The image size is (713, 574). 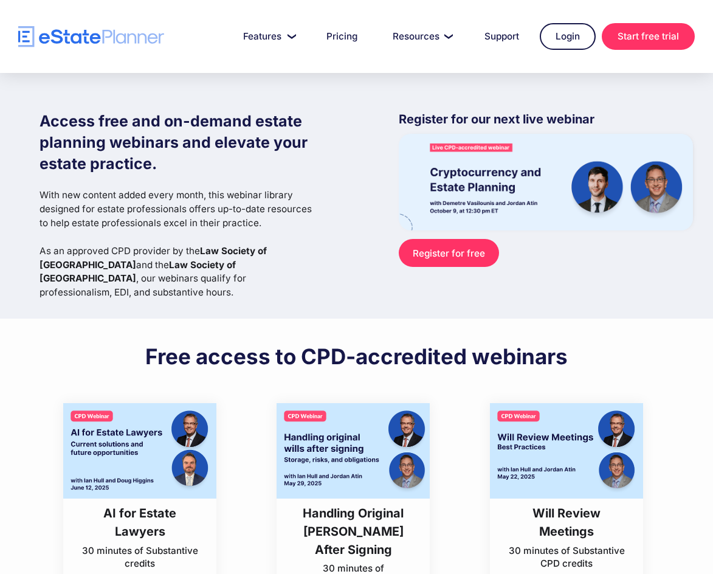 What do you see at coordinates (180, 142) in the screenshot?
I see `h1: Access free and on-demand estate planning webinars and elevate your estate practice.` at bounding box center [180, 142].